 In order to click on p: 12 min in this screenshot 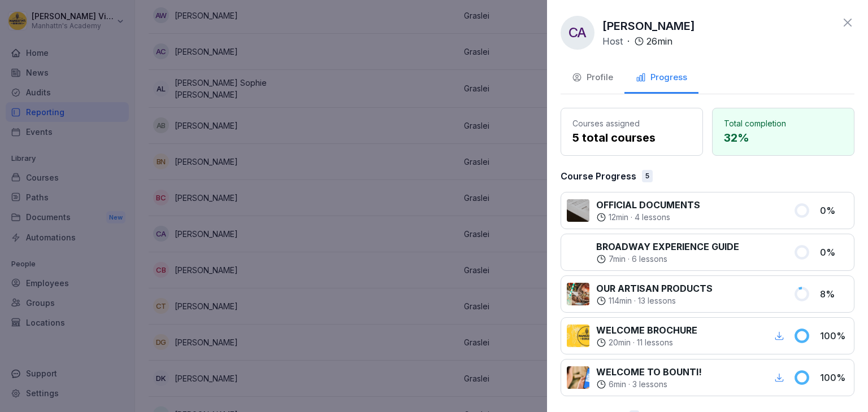, I will do `click(618, 217)`.